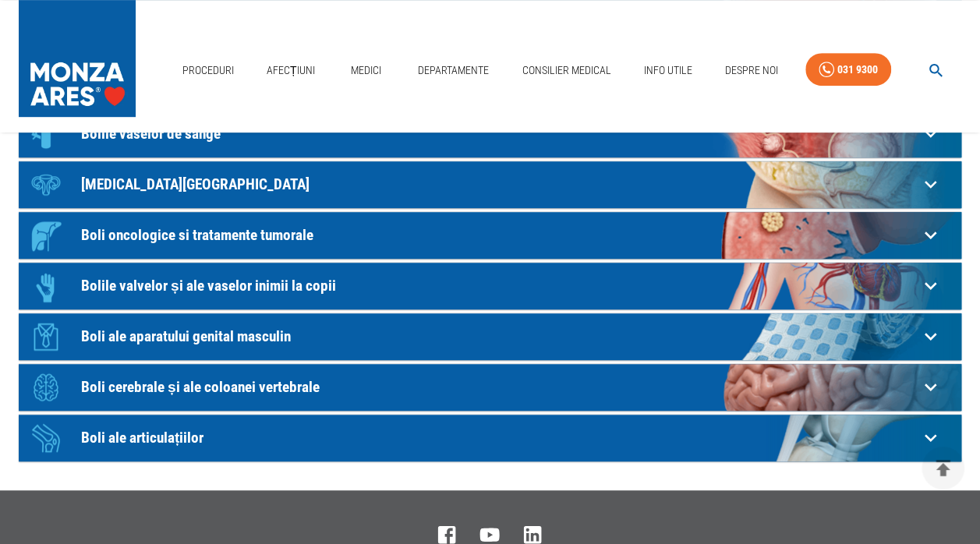 Image resolution: width=980 pixels, height=544 pixels. I want to click on p: Boli ale articulațiilor, so click(499, 438).